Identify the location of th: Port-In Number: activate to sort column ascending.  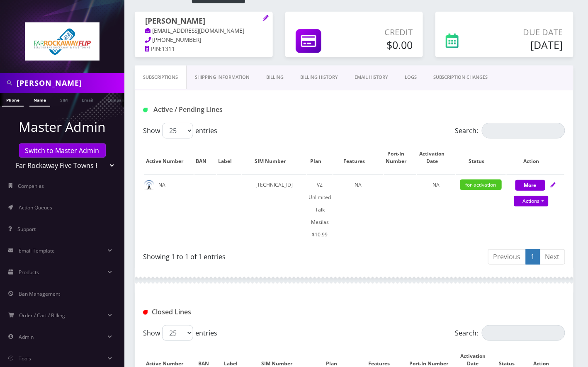
(400, 158).